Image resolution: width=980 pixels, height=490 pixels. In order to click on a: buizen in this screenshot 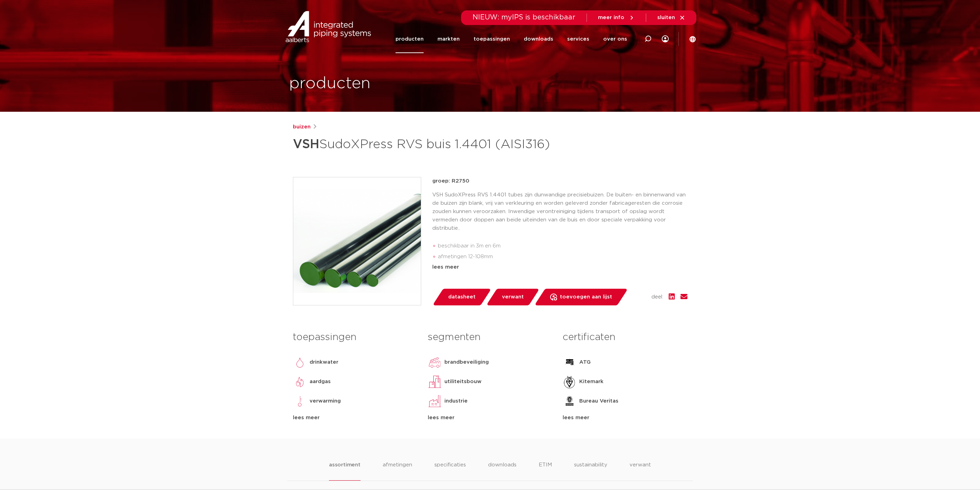, I will do `click(302, 127)`.